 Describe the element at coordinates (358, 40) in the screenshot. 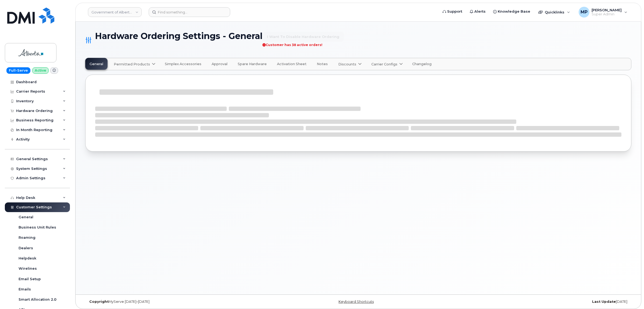

I see `h1: Hardware Ordering Settings - General` at that location.